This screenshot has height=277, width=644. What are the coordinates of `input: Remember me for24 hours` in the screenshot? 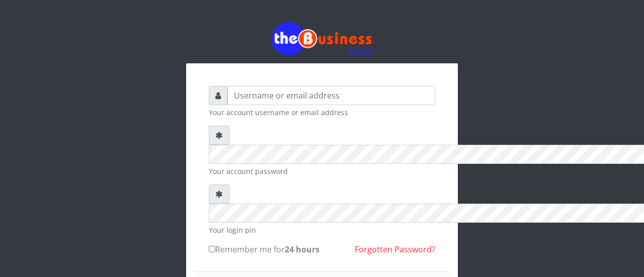 It's located at (211, 249).